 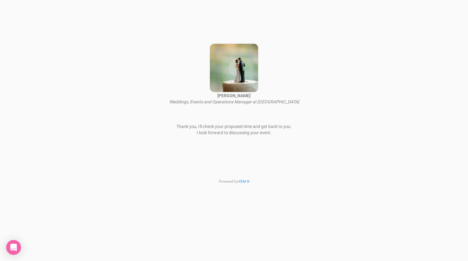 What do you see at coordinates (244, 181) in the screenshot?
I see `a: YEM ®` at bounding box center [244, 181].